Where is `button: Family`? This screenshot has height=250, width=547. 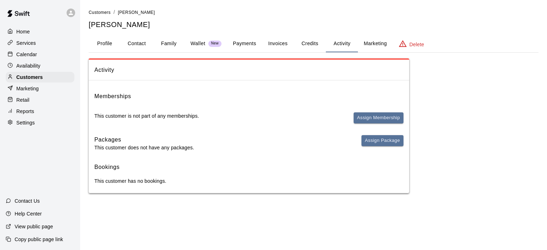
button: Family is located at coordinates (169, 44).